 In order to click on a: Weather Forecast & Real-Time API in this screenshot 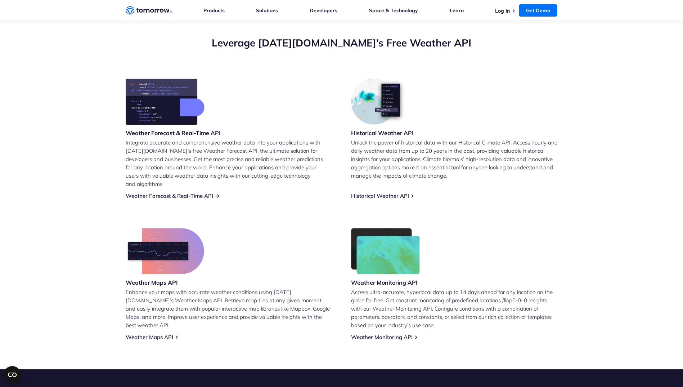, I will do `click(169, 196)`.